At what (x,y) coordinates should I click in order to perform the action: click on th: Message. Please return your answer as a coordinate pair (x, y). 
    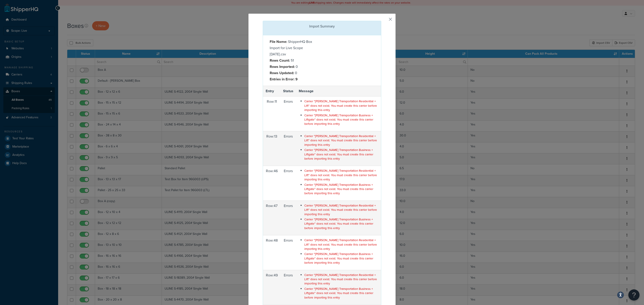
    Looking at the image, I should click on (339, 91).